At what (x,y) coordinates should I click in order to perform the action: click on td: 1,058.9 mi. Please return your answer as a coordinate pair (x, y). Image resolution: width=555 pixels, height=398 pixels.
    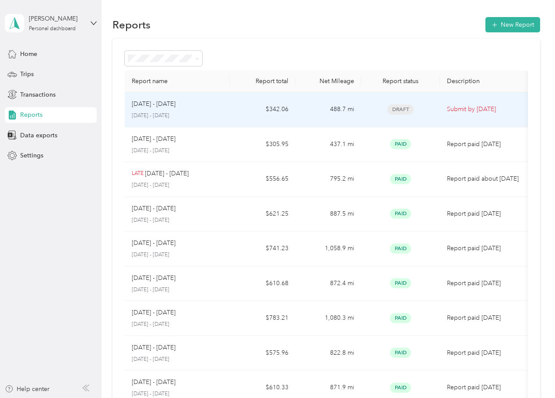
    Looking at the image, I should click on (328, 249).